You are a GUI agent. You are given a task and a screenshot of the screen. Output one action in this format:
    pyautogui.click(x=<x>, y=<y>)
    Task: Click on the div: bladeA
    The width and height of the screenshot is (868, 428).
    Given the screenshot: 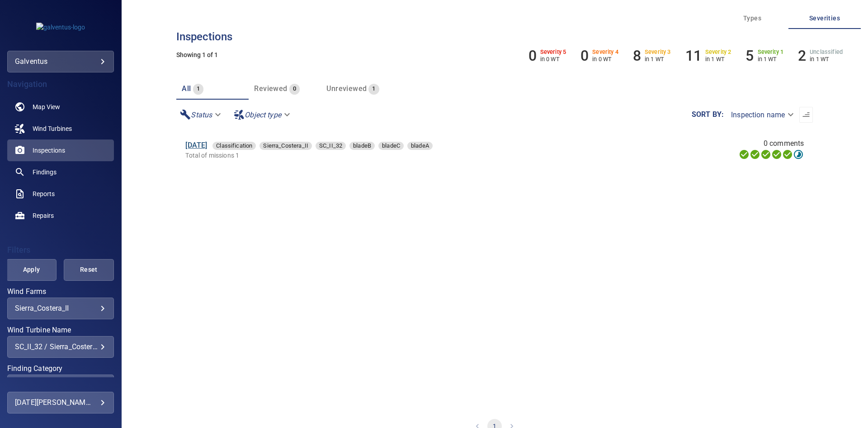 What is the action you would take?
    pyautogui.click(x=420, y=145)
    